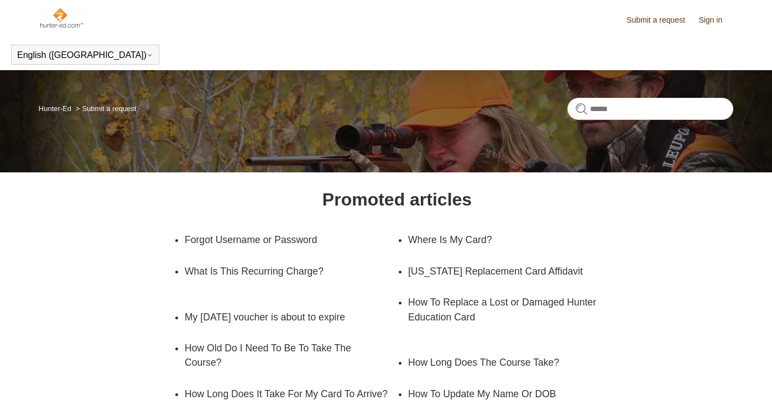 This screenshot has width=772, height=416. I want to click on img: Hunter-Ed Help Center home page, so click(61, 18).